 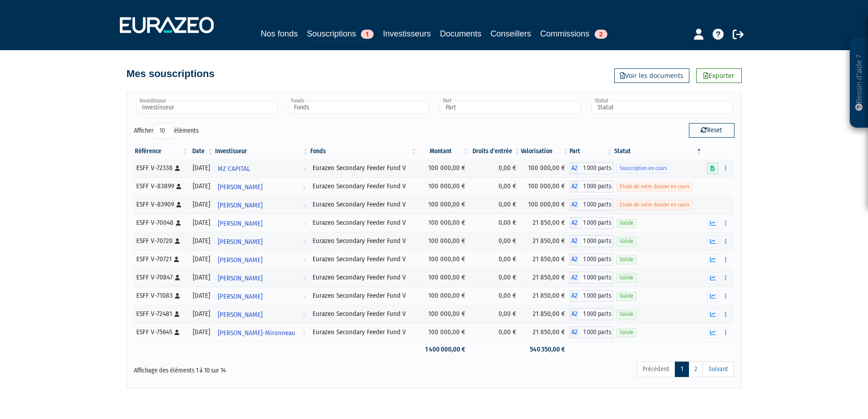 I want to click on th: Valorisation: activer pour trier la colonne par ordre croissant, so click(x=545, y=151).